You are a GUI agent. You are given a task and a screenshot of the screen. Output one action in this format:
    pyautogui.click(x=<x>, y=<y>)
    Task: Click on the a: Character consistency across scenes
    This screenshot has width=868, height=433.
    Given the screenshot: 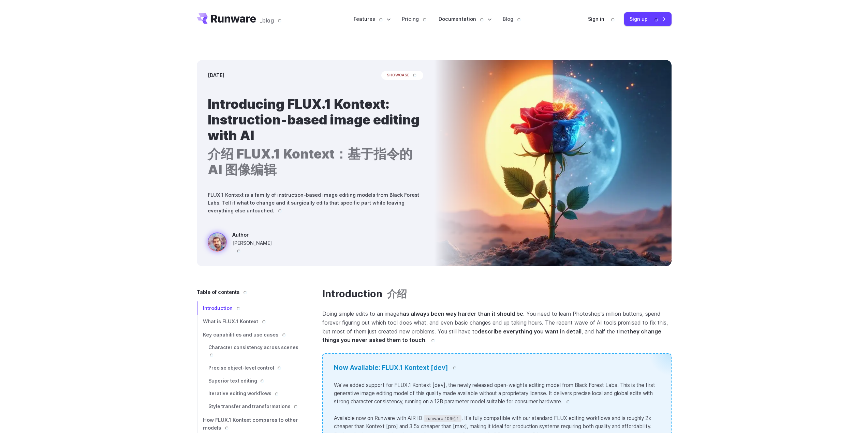 What is the action you would take?
    pyautogui.click(x=249, y=352)
    